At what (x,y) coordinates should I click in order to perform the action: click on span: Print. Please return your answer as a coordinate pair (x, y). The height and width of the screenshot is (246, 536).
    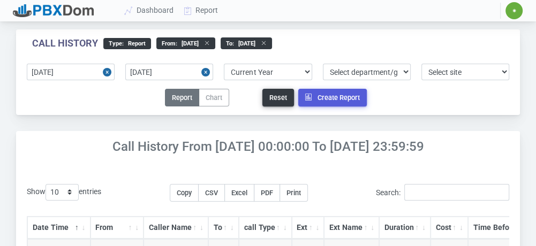
    Looking at the image, I should click on (293, 193).